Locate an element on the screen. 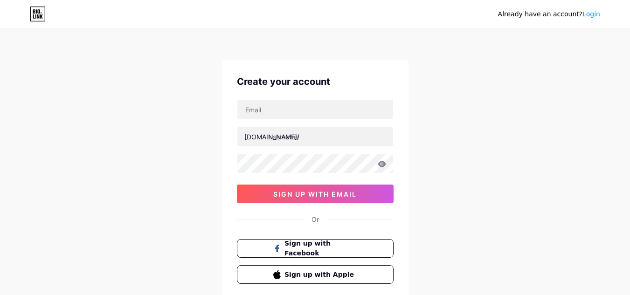 This screenshot has width=630, height=295. a: Sign up with Facebook is located at coordinates (315, 249).